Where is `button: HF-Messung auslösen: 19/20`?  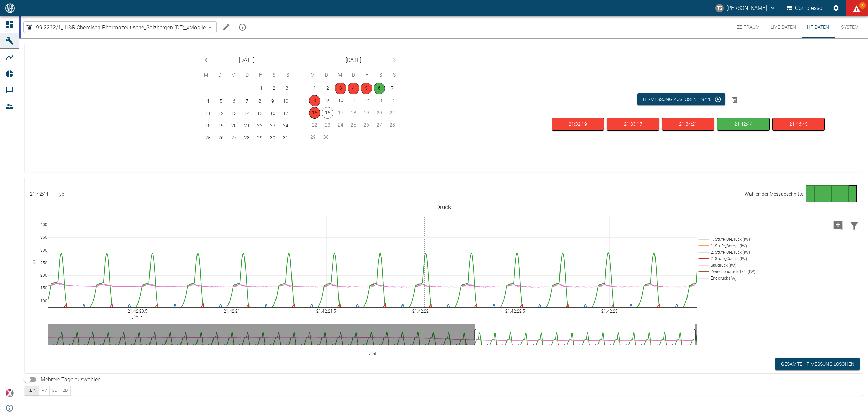 button: HF-Messung auslösen: 19/20 is located at coordinates (681, 100).